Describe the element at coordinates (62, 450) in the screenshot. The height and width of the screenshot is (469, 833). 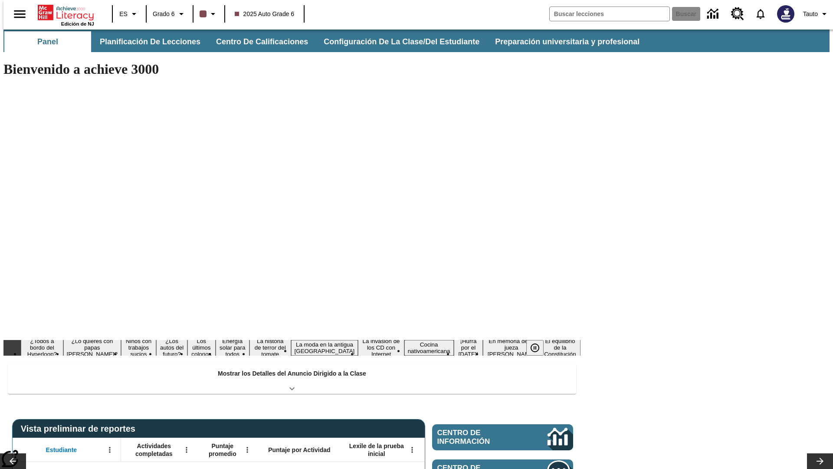
I see `span: Estudiante` at that location.